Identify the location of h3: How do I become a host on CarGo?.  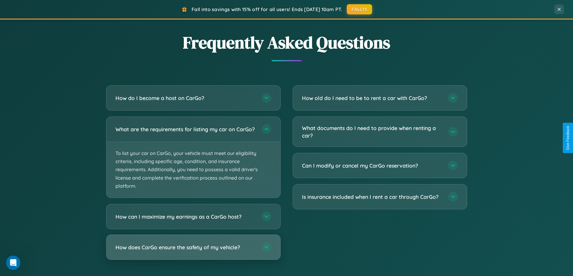
(185, 98).